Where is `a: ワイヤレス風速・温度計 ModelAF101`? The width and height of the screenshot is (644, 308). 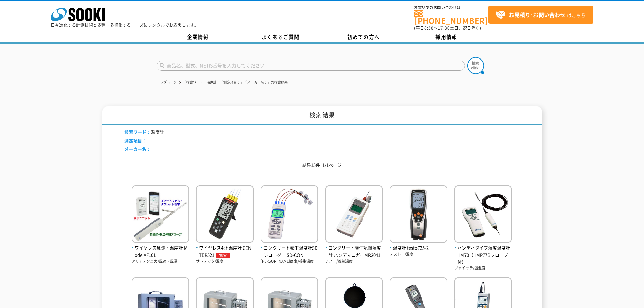
a: ワイヤレス風速・温度計 ModelAF101 is located at coordinates (160, 248).